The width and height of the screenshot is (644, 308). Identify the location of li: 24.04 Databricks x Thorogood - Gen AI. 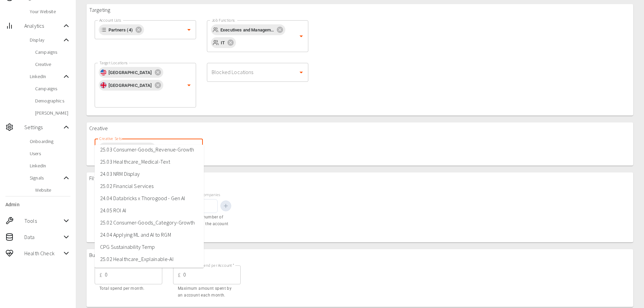
(149, 198).